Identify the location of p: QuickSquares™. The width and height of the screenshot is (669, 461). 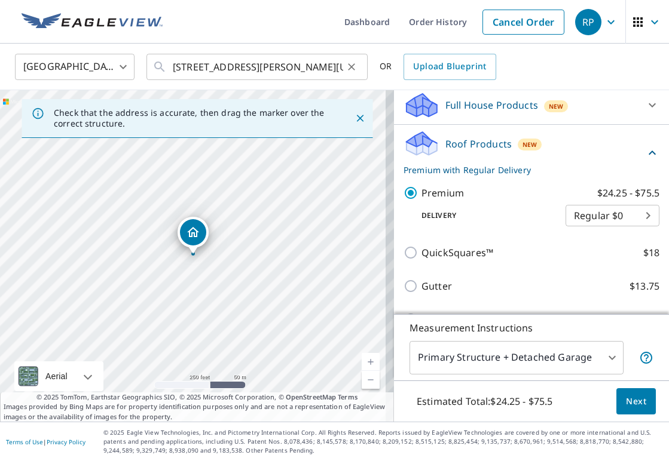
(457, 253).